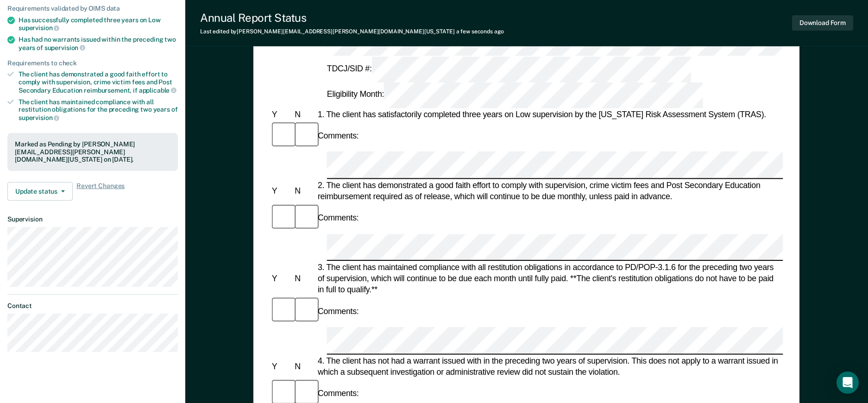  Describe the element at coordinates (158, 91) in the screenshot. I see `span: applicable` at that location.